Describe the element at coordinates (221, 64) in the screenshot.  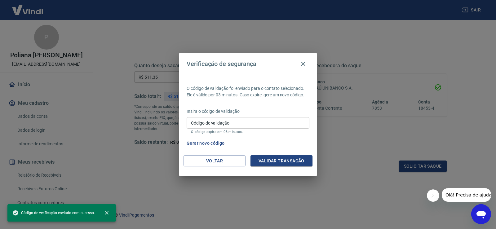
I see `h4: Verificação de segurança` at that location.